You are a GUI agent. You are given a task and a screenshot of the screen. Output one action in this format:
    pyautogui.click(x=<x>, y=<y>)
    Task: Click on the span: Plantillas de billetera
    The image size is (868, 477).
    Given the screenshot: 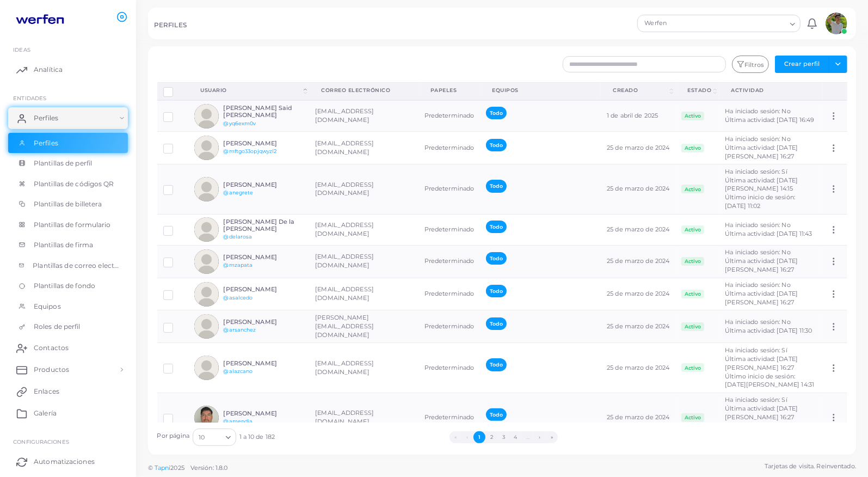 What is the action you would take?
    pyautogui.click(x=68, y=204)
    